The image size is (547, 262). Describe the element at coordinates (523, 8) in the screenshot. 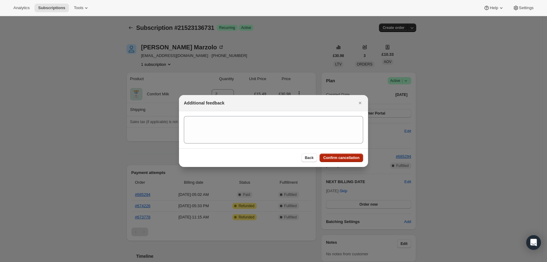

I see `button: Settings` at that location.